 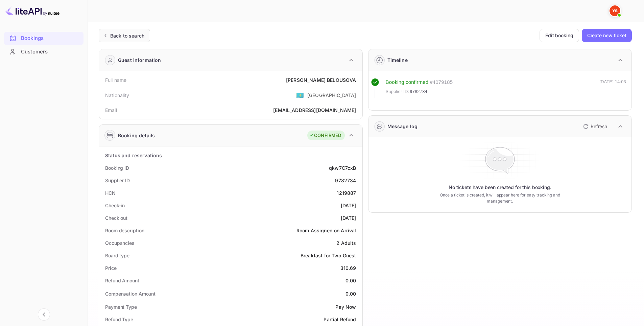 What do you see at coordinates (136, 135) in the screenshot?
I see `div: Booking details` at bounding box center [136, 135].